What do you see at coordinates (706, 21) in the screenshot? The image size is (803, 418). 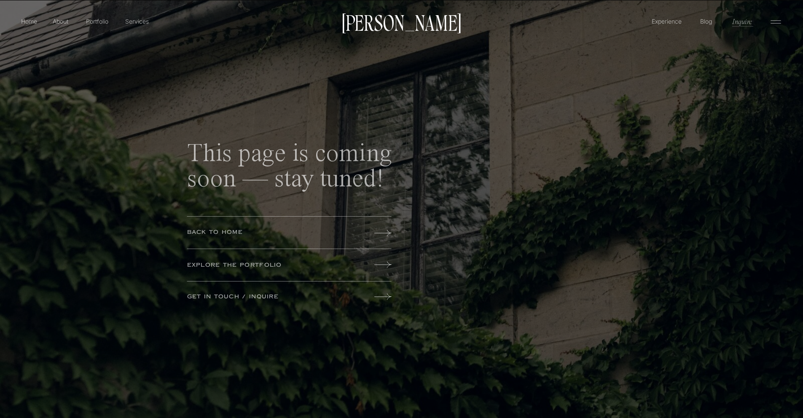 I see `p: Blog` at bounding box center [706, 21].